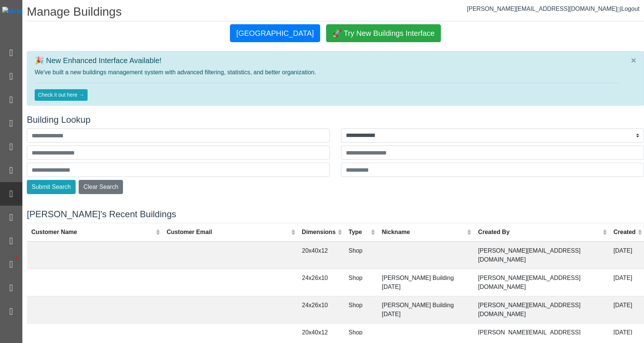 This screenshot has width=644, height=343. What do you see at coordinates (634, 60) in the screenshot?
I see `button: Close` at bounding box center [634, 60].